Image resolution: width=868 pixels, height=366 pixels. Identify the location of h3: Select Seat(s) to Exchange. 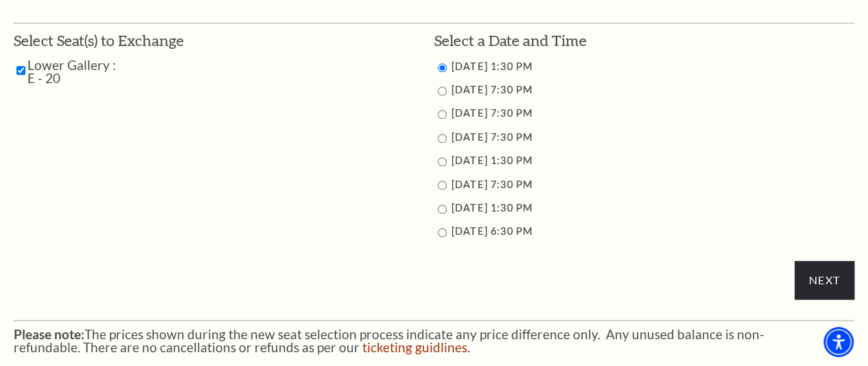
(99, 41).